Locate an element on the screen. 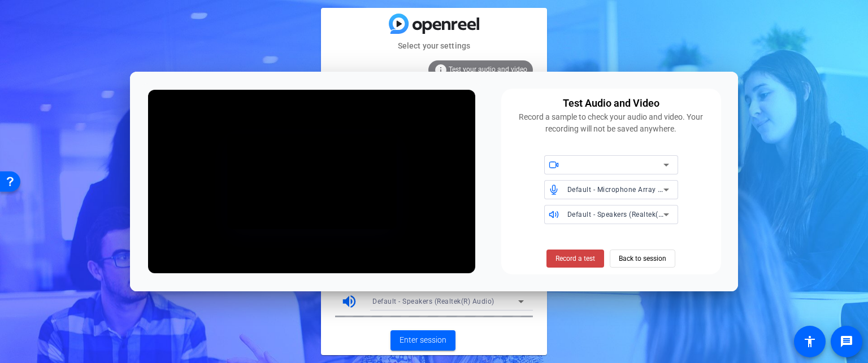 The image size is (868, 363). img: blue-gradient.svg is located at coordinates (434, 23).